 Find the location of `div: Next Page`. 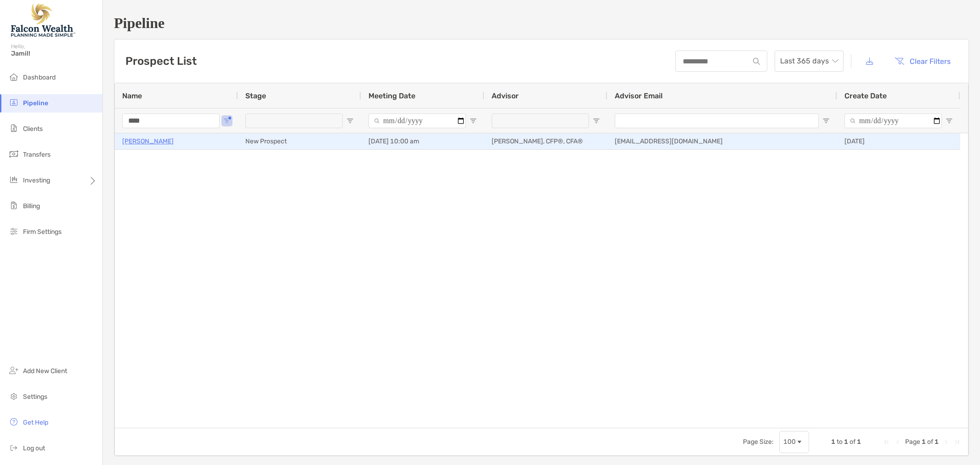

div: Next Page is located at coordinates (947, 442).